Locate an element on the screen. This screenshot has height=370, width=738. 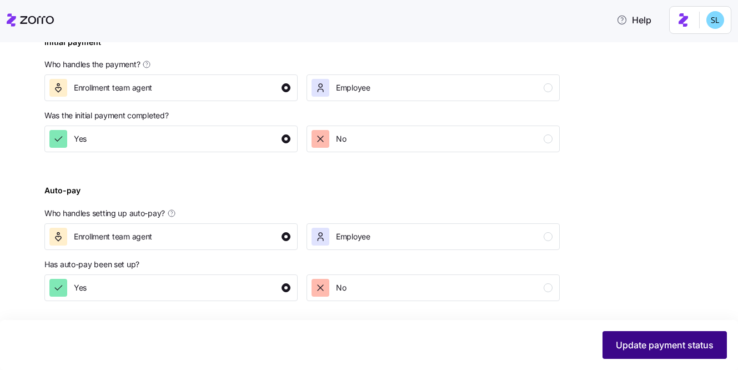
span: Who handles setting up auto-pay? is located at coordinates (104, 213).